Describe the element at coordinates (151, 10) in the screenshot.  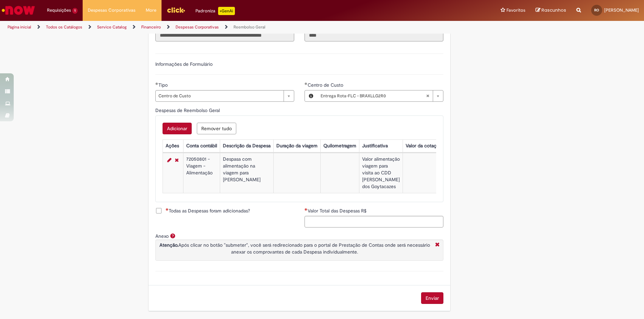
I see `span: More` at that location.